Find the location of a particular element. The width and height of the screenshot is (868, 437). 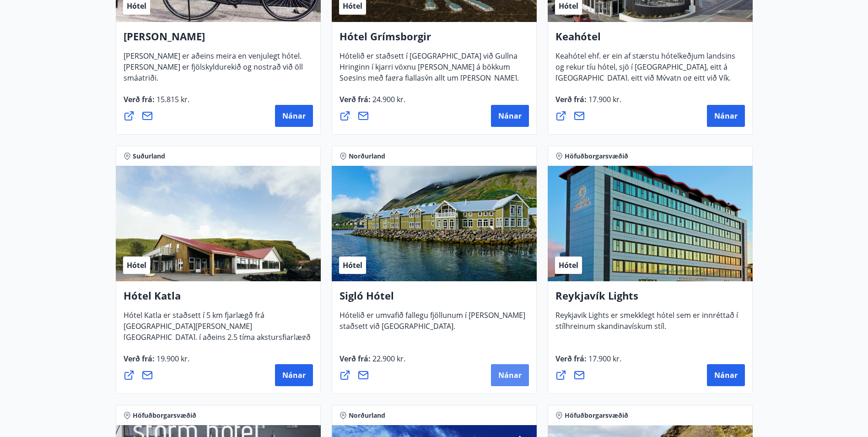

span: 24.900 kr. is located at coordinates (388, 99).